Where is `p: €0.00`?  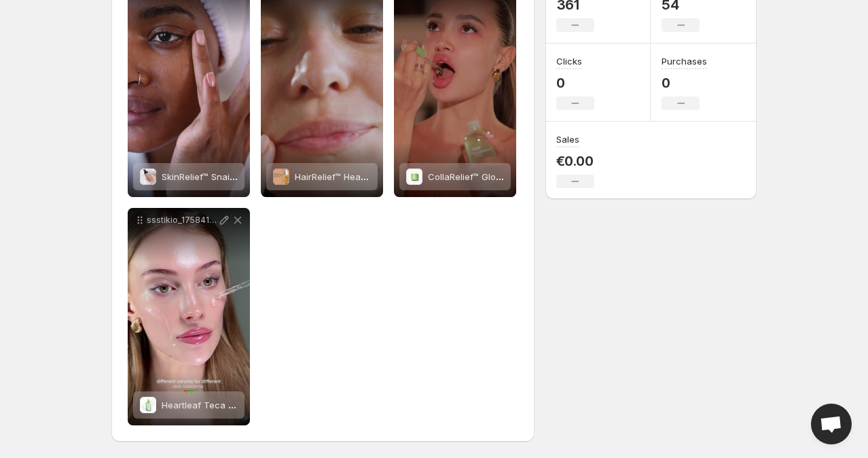
p: €0.00 is located at coordinates (575, 161).